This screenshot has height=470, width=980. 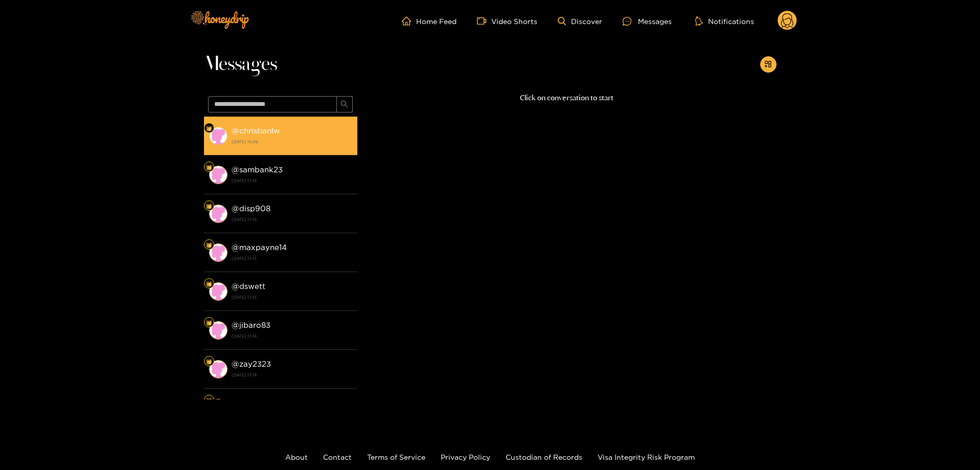 What do you see at coordinates (507, 21) in the screenshot?
I see `a: Video Shorts` at bounding box center [507, 21].